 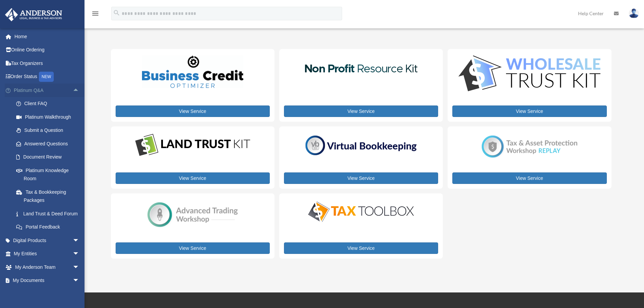 I want to click on a: Portal Feedback, so click(x=50, y=227).